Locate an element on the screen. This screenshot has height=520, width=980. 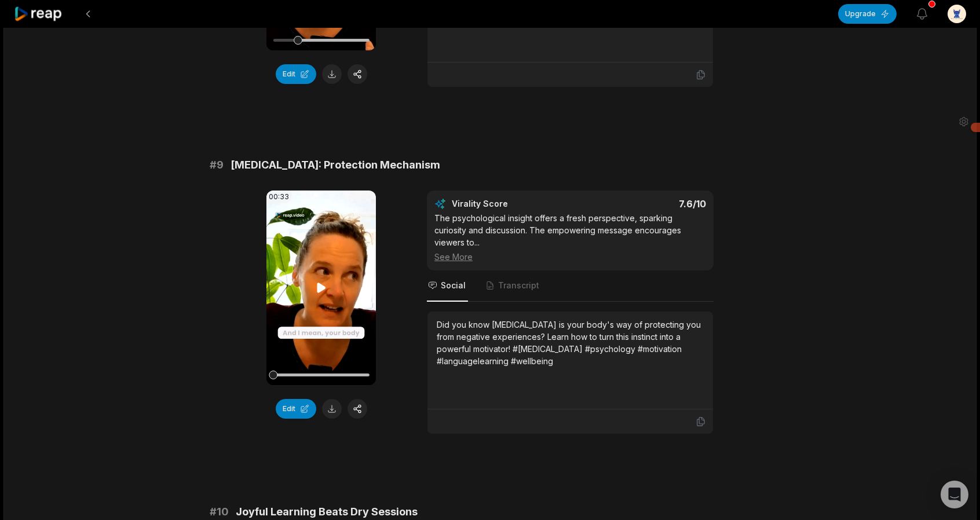
div: Virality Score is located at coordinates (514, 204).